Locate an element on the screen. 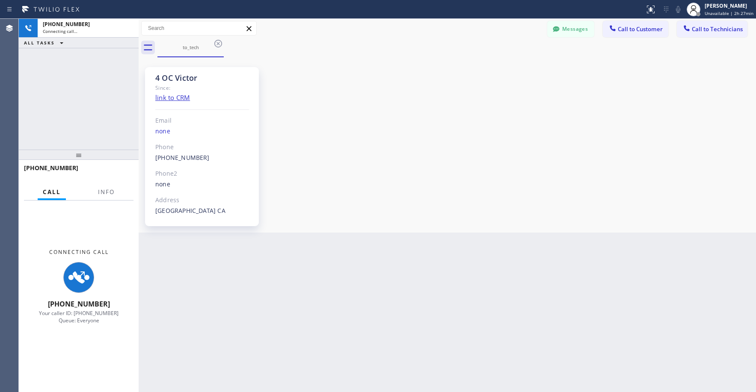  span: Connecting Call is located at coordinates (79, 252).